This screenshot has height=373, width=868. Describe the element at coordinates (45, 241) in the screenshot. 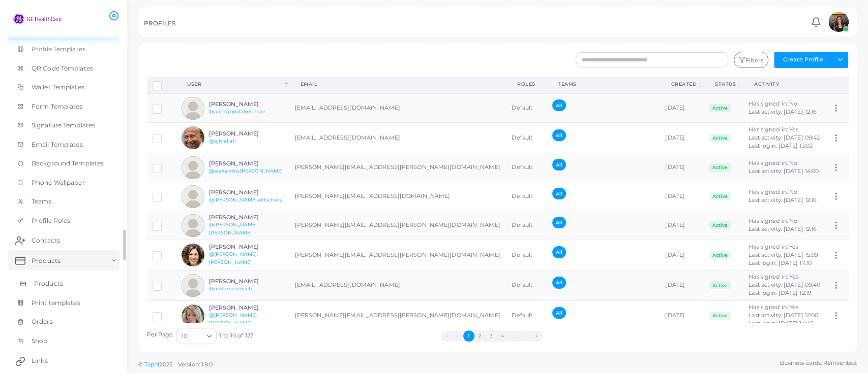

I see `span: Contacts` at that location.